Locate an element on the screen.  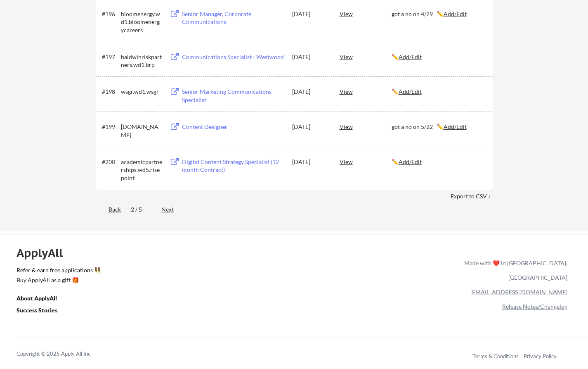
div: Senior Marketing Communications Specialist is located at coordinates (233, 96).